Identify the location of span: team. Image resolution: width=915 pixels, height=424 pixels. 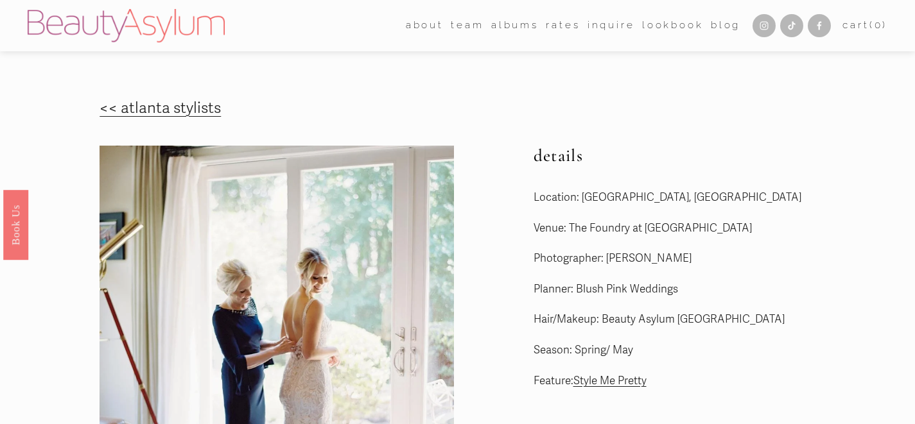
(467, 26).